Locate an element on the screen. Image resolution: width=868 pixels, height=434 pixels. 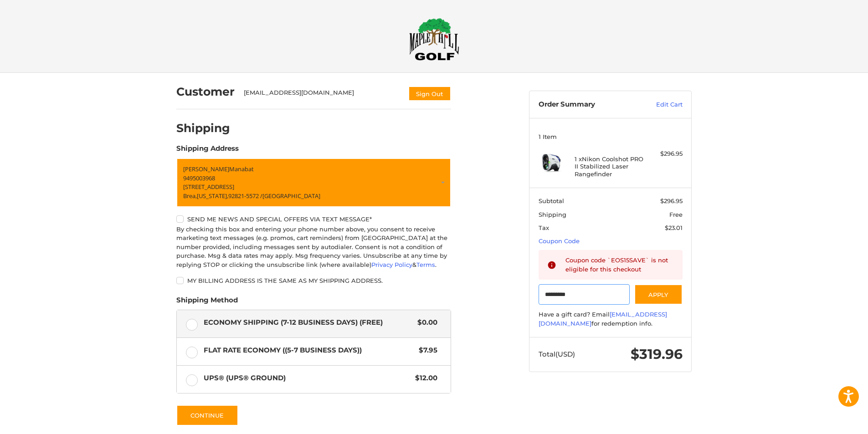
span: Free is located at coordinates (676, 215).